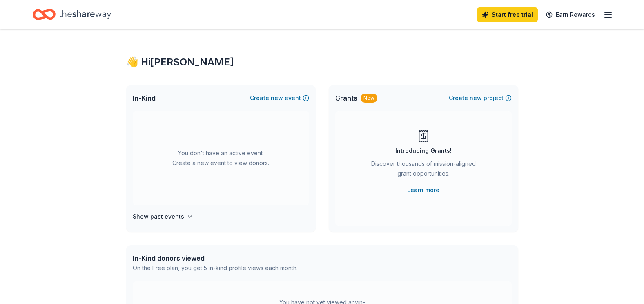  Describe the element at coordinates (72, 14) in the screenshot. I see `a: Home` at that location.